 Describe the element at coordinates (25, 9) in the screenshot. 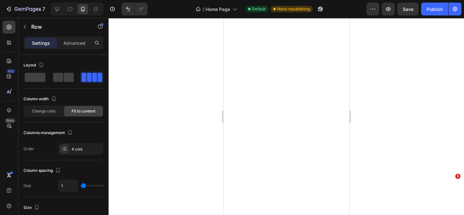

I see `button: 7` at that location.